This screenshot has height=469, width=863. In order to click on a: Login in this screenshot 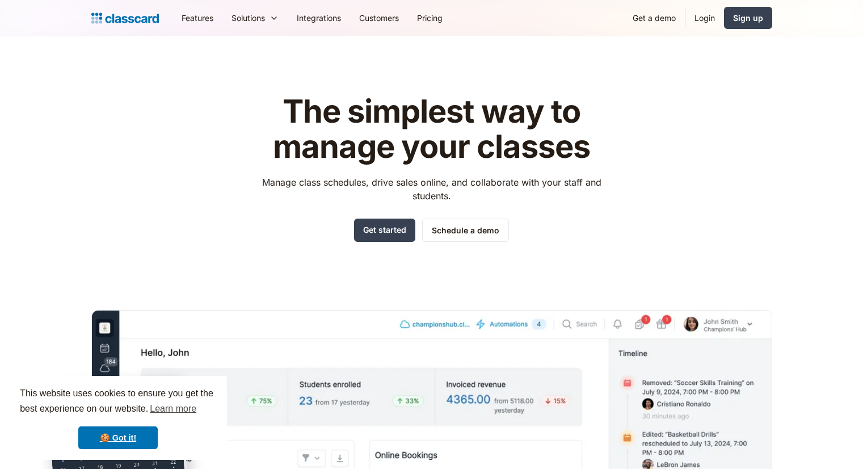, I will do `click(705, 18)`.